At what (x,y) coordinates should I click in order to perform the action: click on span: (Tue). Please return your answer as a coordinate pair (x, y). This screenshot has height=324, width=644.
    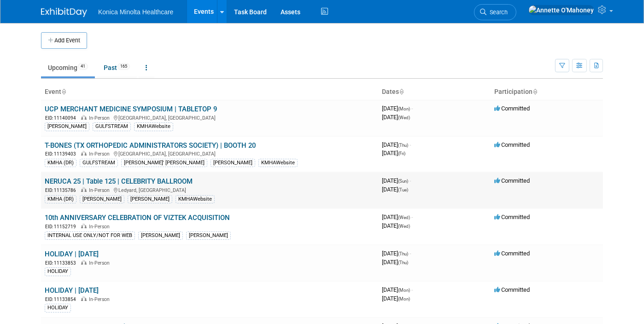
    Looking at the image, I should click on (403, 190).